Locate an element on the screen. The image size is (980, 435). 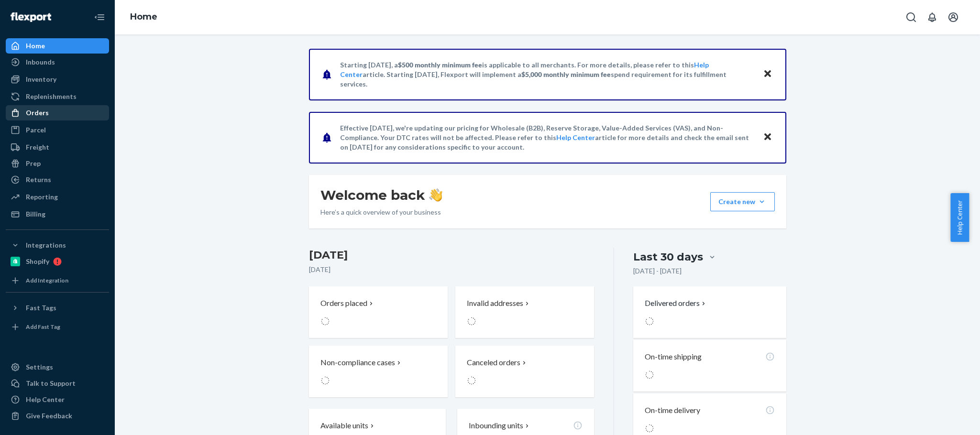
div: Add Fast Tag is located at coordinates (43, 327).